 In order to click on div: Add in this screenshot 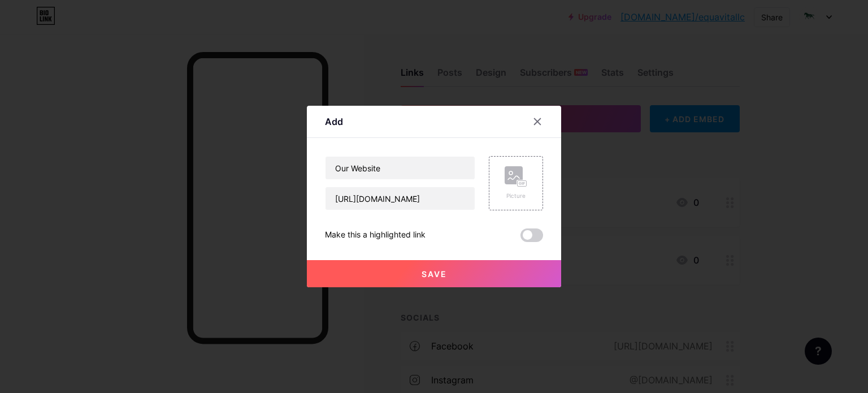, I will do `click(334, 121)`.